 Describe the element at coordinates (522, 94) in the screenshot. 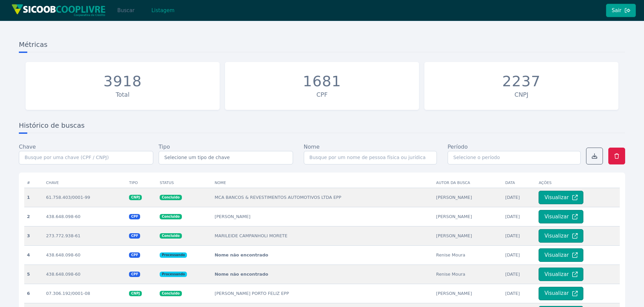

I see `div: CNPJ` at that location.